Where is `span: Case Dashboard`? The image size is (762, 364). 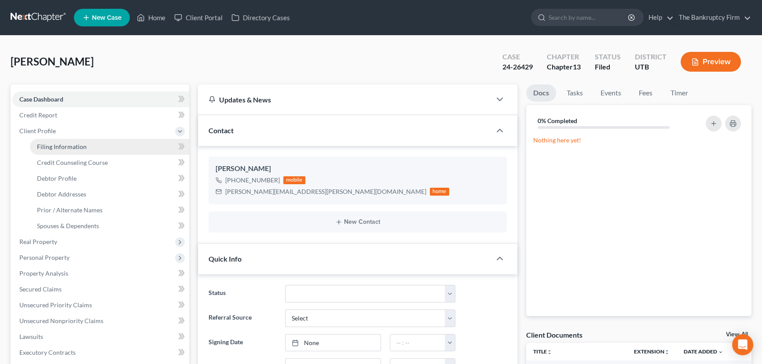
span: Case Dashboard is located at coordinates (41, 99).